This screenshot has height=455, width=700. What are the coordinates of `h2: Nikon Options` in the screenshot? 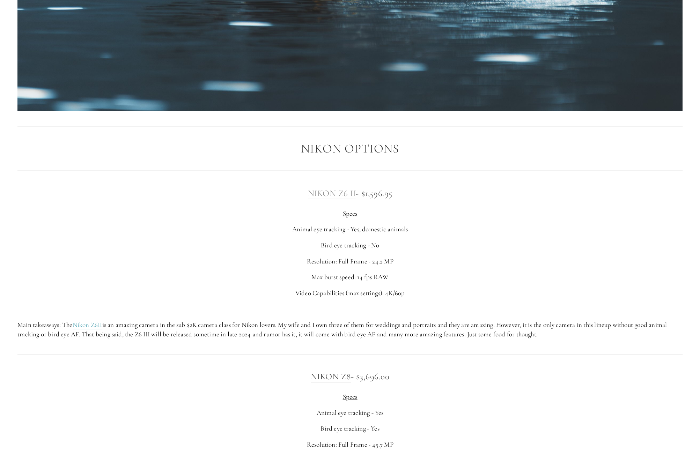 It's located at (350, 149).